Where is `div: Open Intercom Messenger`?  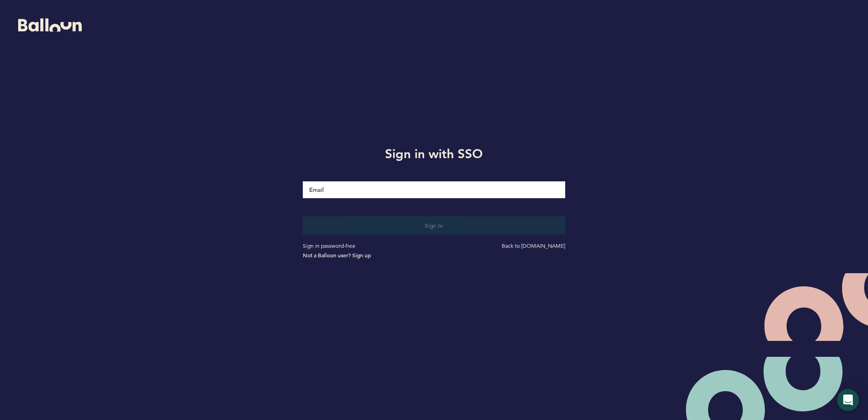 div: Open Intercom Messenger is located at coordinates (848, 400).